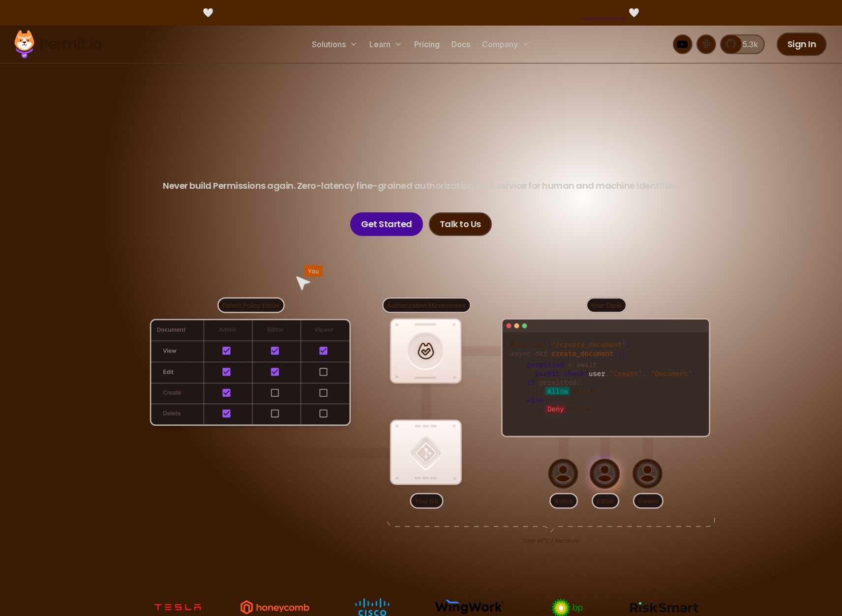 Image resolution: width=842 pixels, height=616 pixels. Describe the element at coordinates (742, 44) in the screenshot. I see `a: 5.3k` at that location.